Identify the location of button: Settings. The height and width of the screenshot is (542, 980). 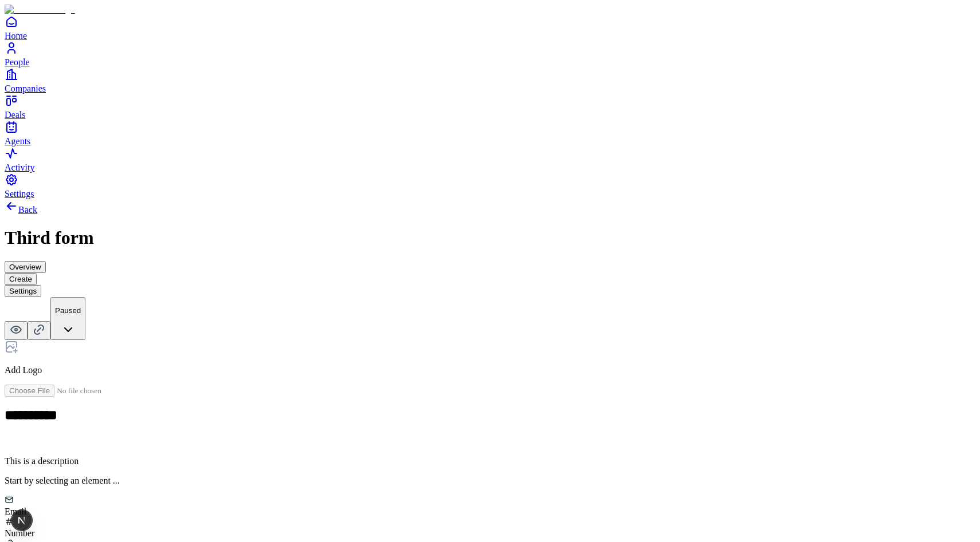
(23, 291).